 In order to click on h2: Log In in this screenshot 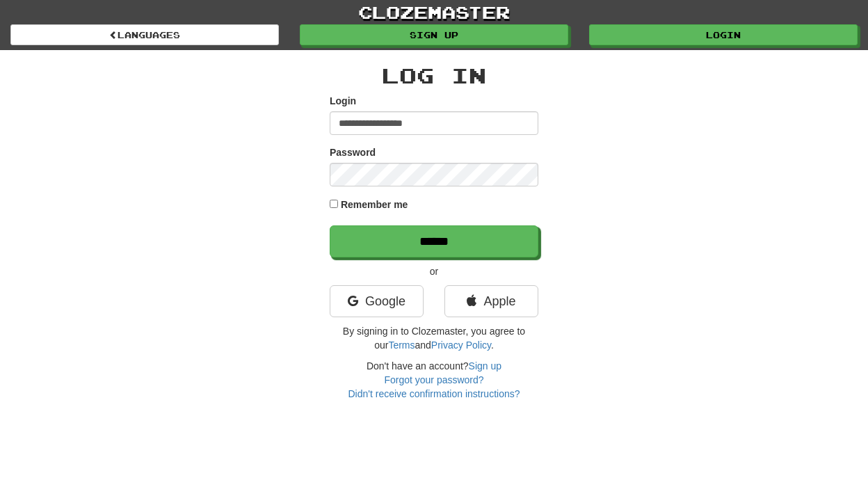, I will do `click(434, 75)`.